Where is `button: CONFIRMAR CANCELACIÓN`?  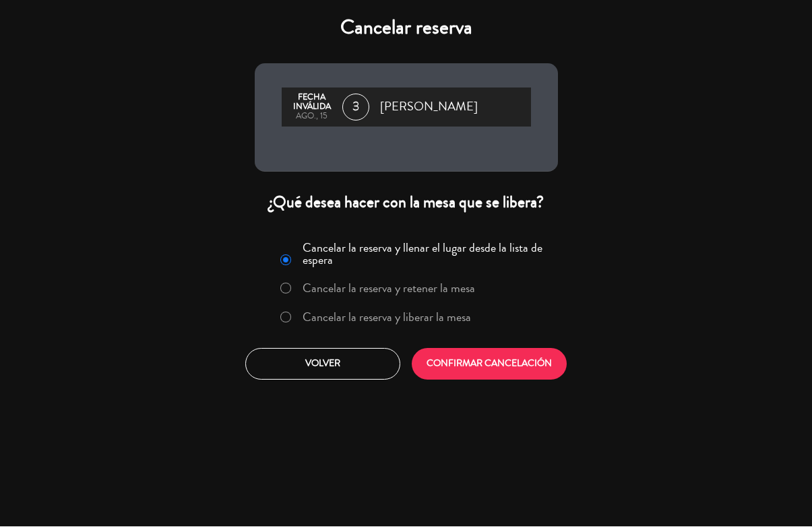 button: CONFIRMAR CANCELACIÓN is located at coordinates (489, 364).